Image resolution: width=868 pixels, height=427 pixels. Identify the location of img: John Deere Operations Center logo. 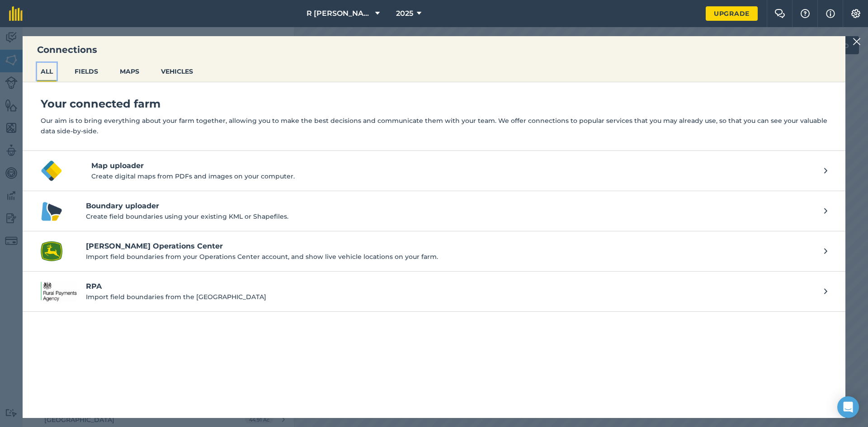
(52, 251).